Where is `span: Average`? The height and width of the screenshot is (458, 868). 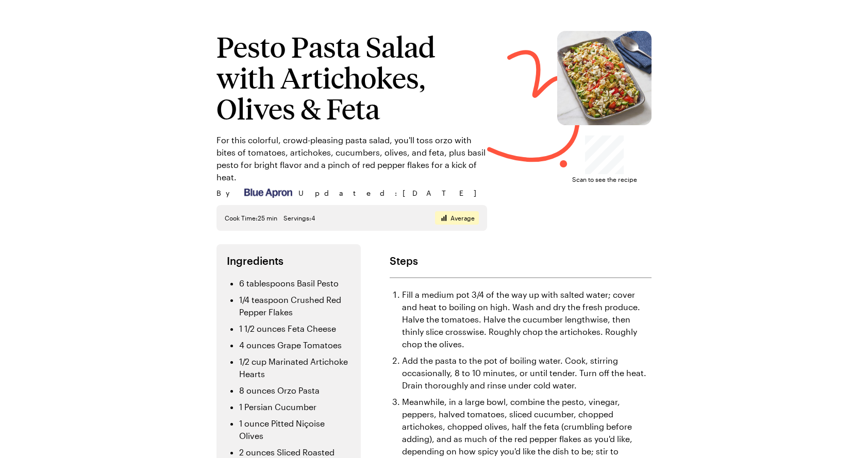
span: Average is located at coordinates (462, 218).